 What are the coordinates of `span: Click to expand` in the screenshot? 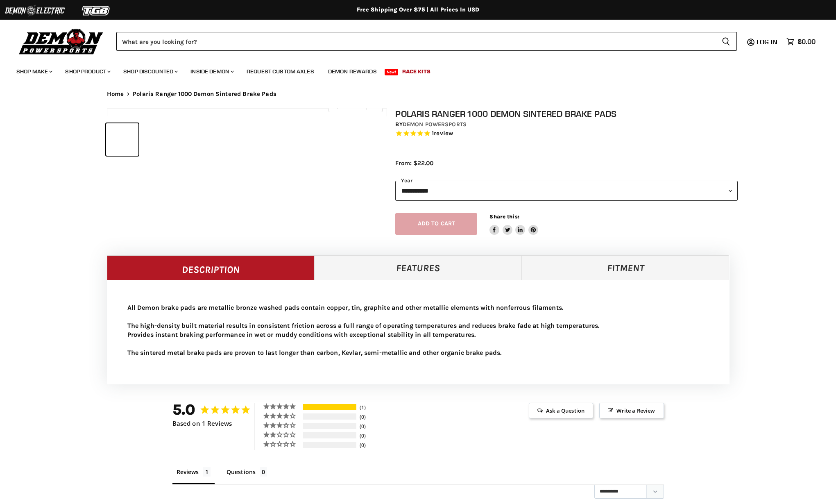 It's located at (355, 106).